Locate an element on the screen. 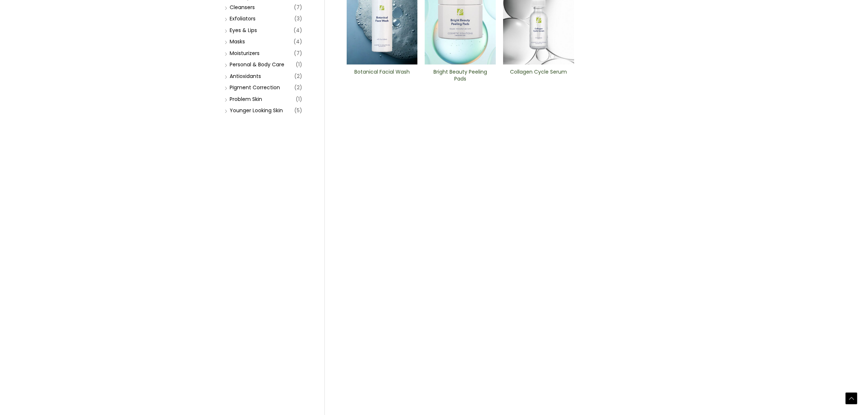 This screenshot has height=415, width=868. a: PIgment Correction is located at coordinates (255, 88).